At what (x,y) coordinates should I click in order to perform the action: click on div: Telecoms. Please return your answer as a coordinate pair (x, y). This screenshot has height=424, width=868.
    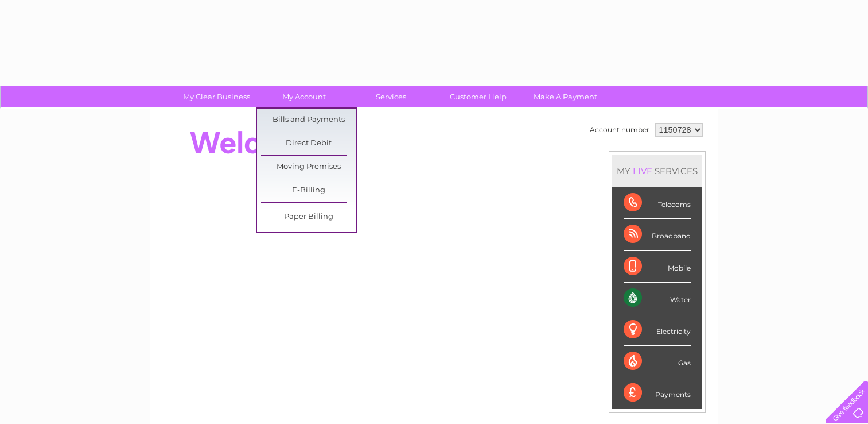
    Looking at the image, I should click on (657, 202).